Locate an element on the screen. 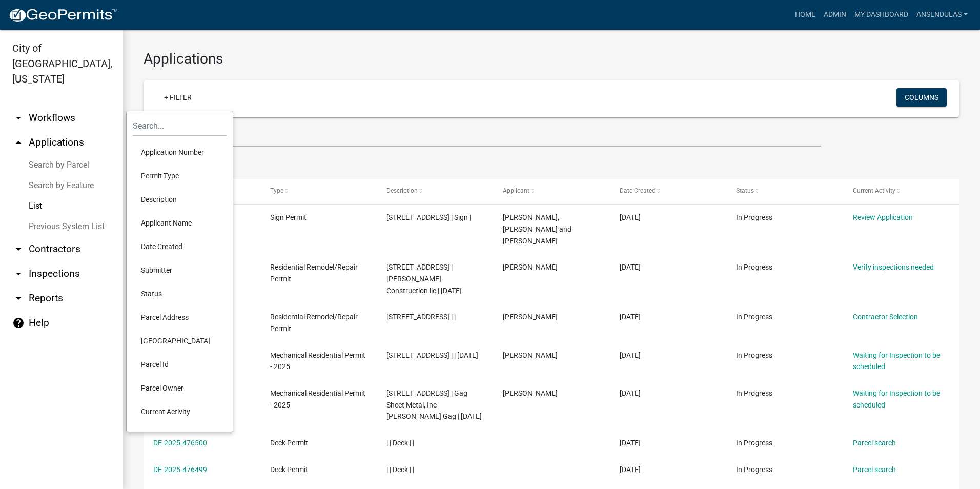 This screenshot has width=980, height=489. a: DE-2025-476500 is located at coordinates (180, 443).